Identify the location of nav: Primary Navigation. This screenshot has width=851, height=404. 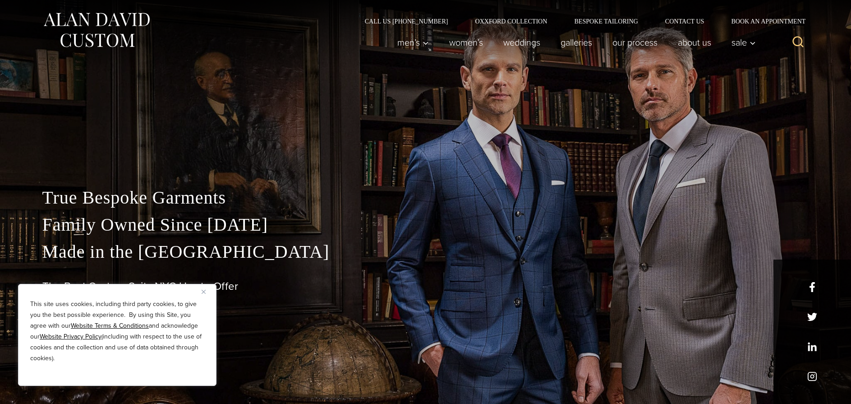
(574, 42).